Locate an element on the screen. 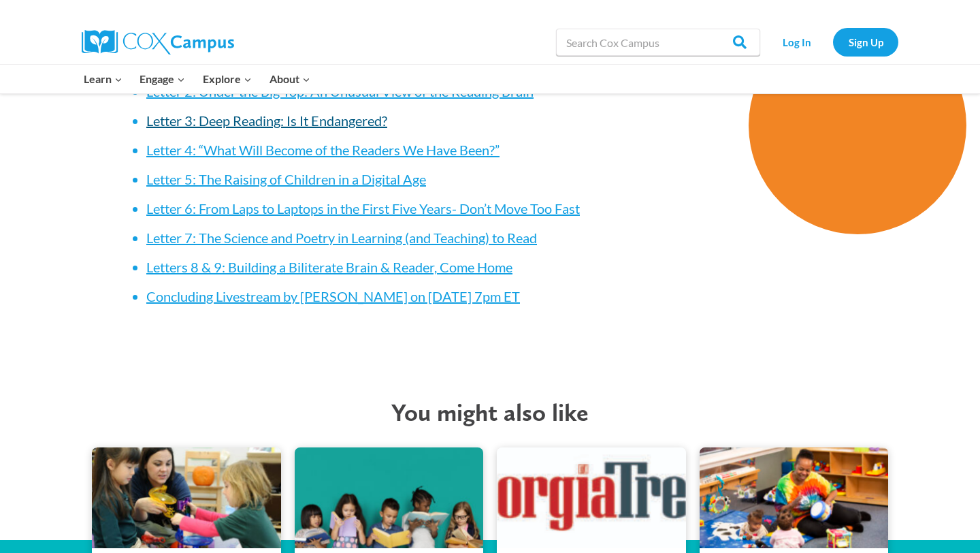  button: Child menu of About is located at coordinates (290, 79).